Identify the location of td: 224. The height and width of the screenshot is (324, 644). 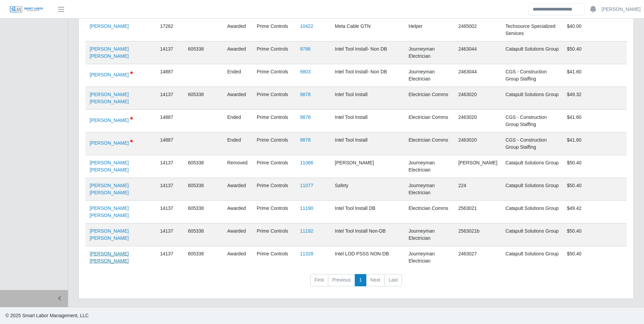
(477, 189).